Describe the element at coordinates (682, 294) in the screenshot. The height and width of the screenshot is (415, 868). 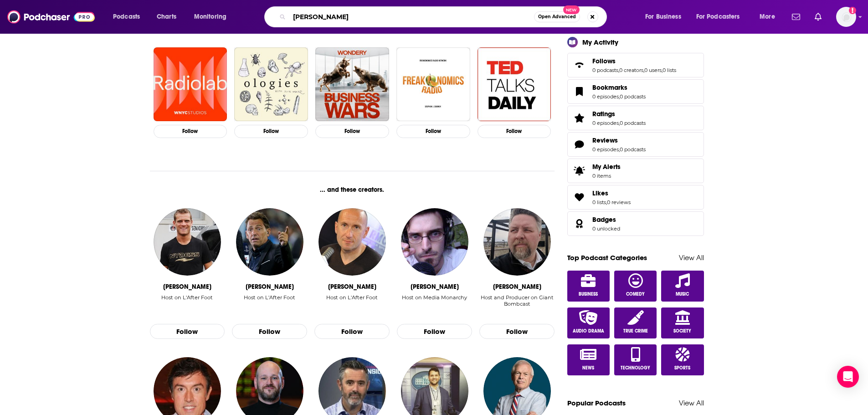
I see `span: Music` at that location.